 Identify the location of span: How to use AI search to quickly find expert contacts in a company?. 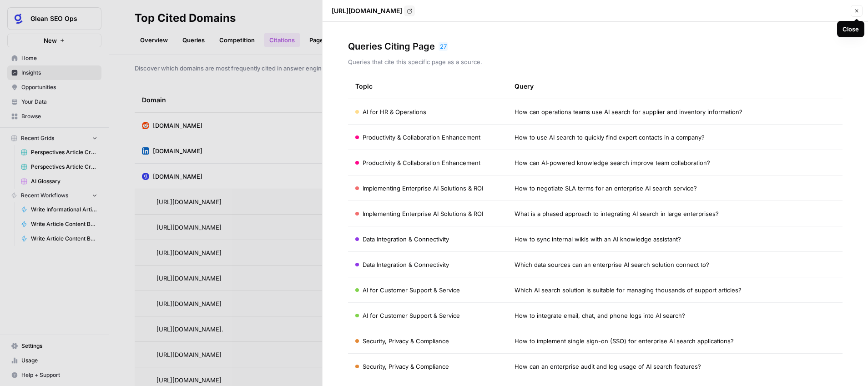
(610, 138).